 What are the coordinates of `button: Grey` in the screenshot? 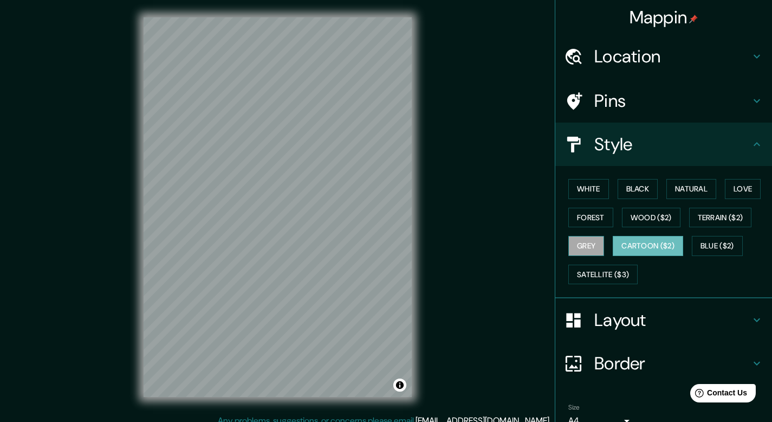 It's located at (586, 246).